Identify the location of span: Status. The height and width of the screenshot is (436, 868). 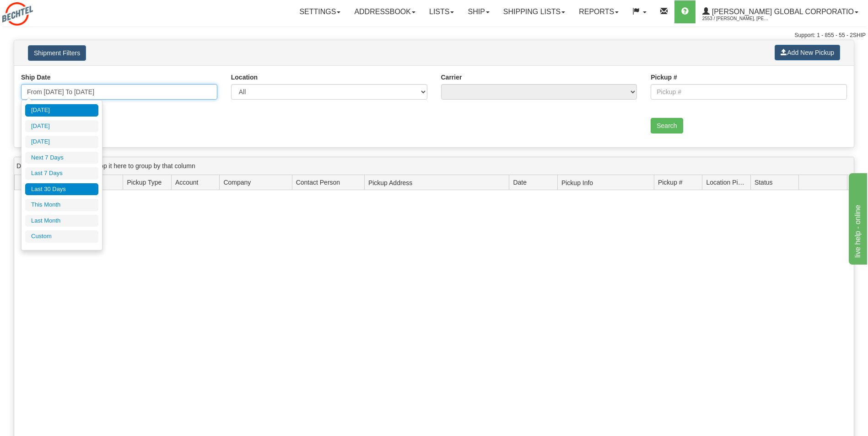
(763, 182).